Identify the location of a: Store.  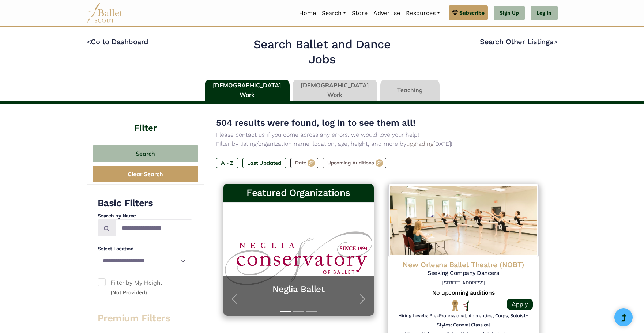
(359, 13).